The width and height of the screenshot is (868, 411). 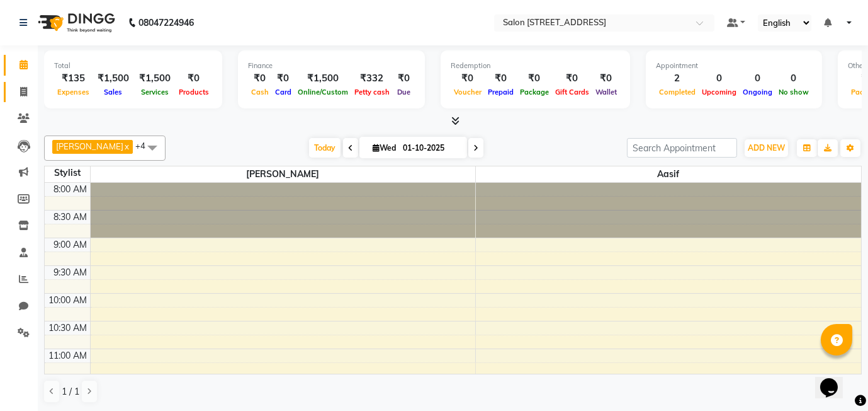 I want to click on span: Card, so click(x=283, y=92).